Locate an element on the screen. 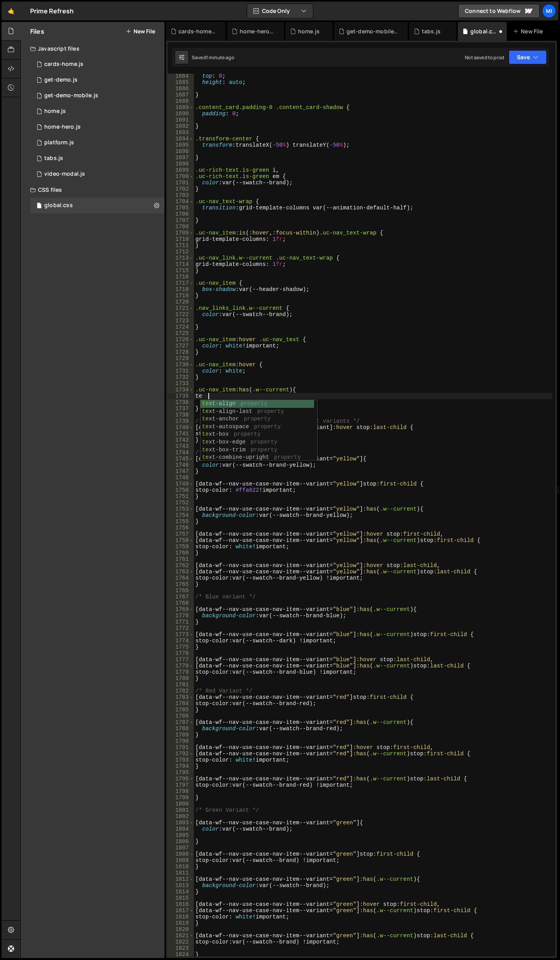 This screenshot has height=960, width=560. div: 1816 is located at coordinates (181, 905).